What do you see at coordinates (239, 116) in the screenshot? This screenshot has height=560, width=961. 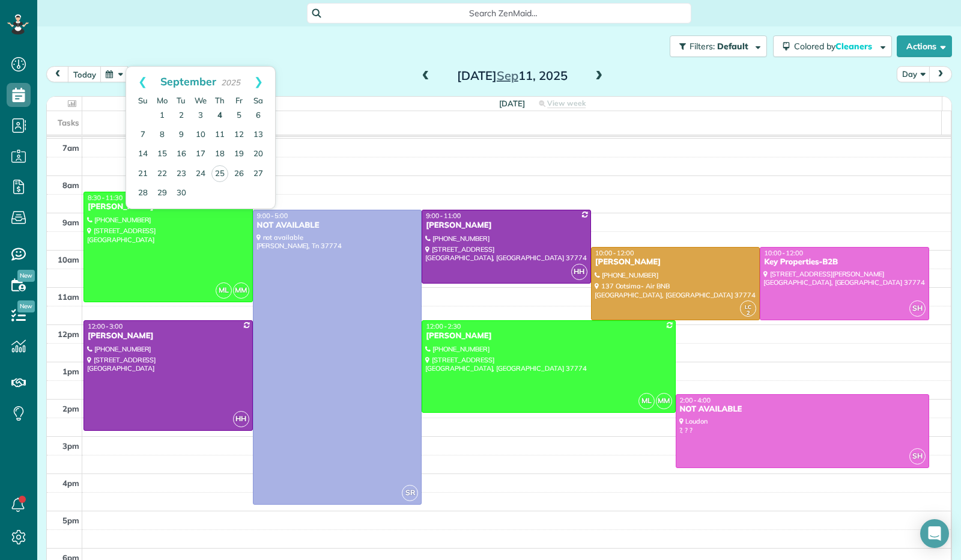 I see `a: 5` at bounding box center [239, 116].